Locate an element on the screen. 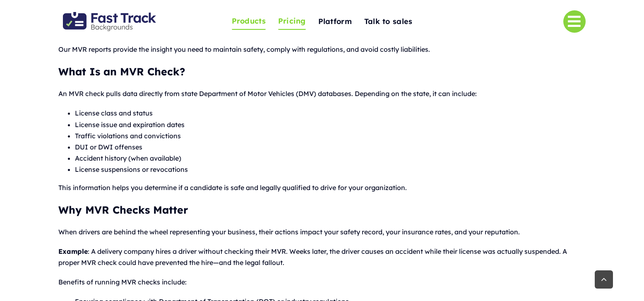 This screenshot has width=644, height=301. a: Pricing is located at coordinates (292, 21).